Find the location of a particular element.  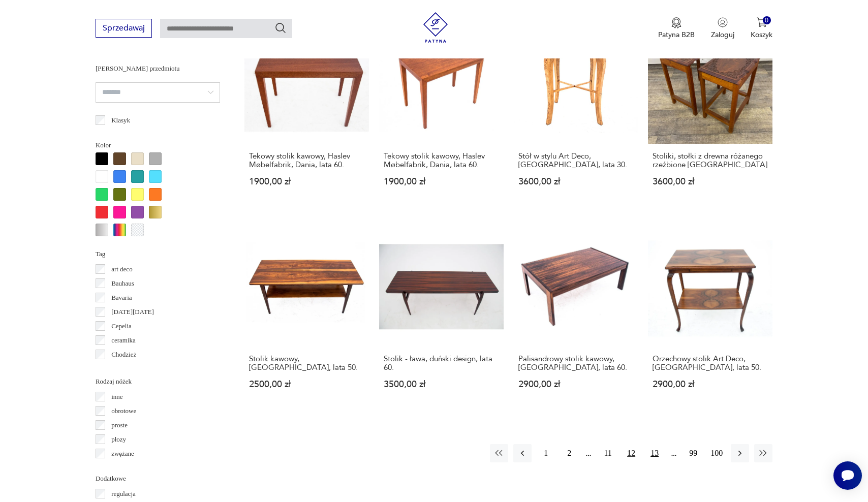

button: 13 is located at coordinates (654, 454).